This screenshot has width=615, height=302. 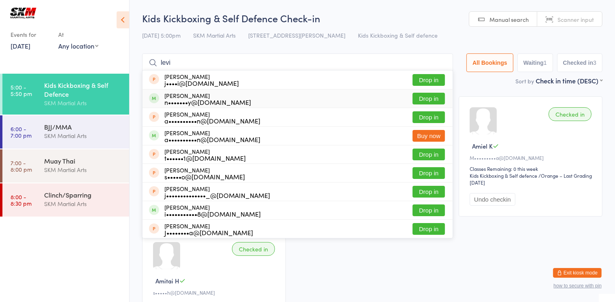 What do you see at coordinates (509, 19) in the screenshot?
I see `span: Manual search` at bounding box center [509, 19].